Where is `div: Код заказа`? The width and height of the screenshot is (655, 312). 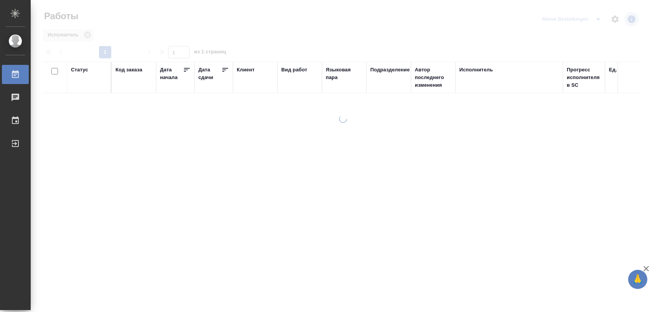 div: Код заказа is located at coordinates (129, 70).